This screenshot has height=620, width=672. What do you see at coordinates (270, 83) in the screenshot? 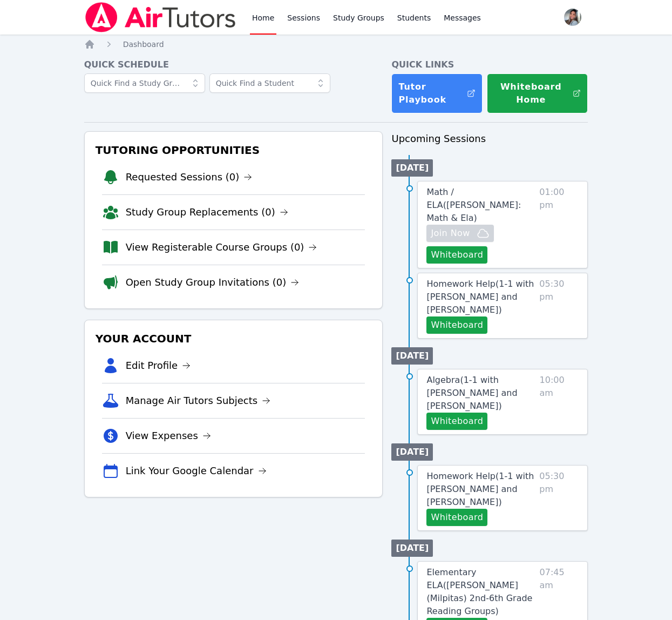
I see `input: Quick Find a Student` at bounding box center [270, 83].